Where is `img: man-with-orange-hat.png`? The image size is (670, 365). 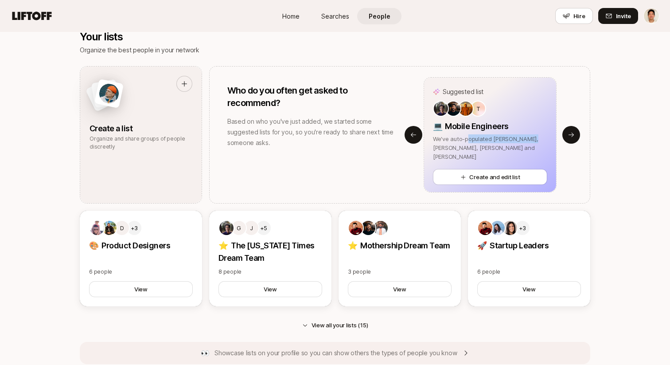
img: man-with-orange-hat.png is located at coordinates (109, 93).